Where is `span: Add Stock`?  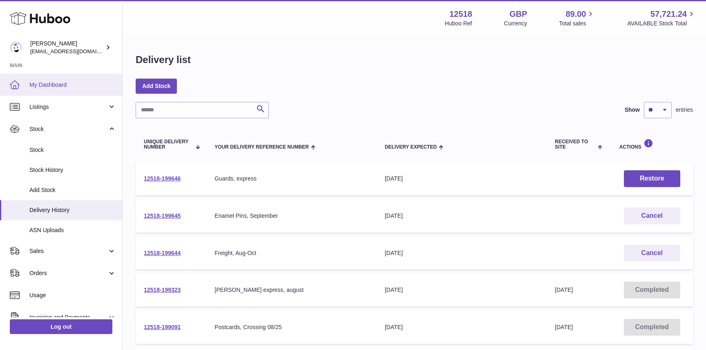 span: Add Stock is located at coordinates (73, 190).